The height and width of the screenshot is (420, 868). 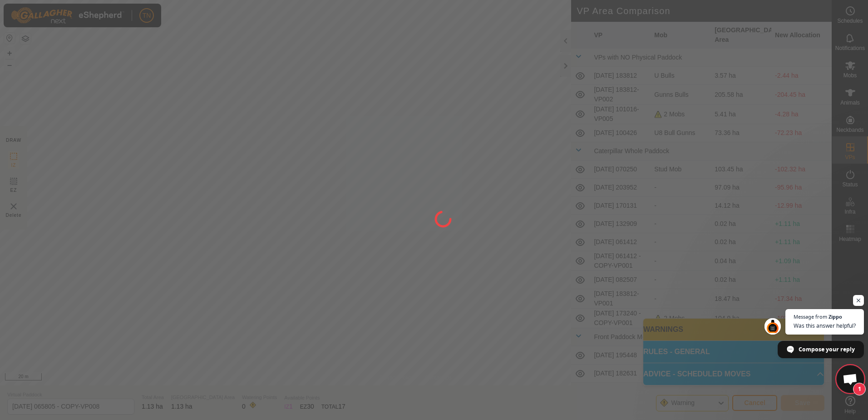 What do you see at coordinates (835, 317) in the screenshot?
I see `span: Zippo` at bounding box center [835, 317].